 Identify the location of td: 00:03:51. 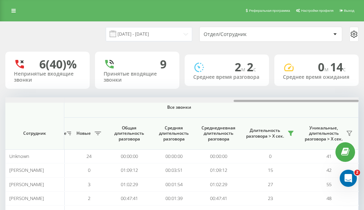
(174, 170).